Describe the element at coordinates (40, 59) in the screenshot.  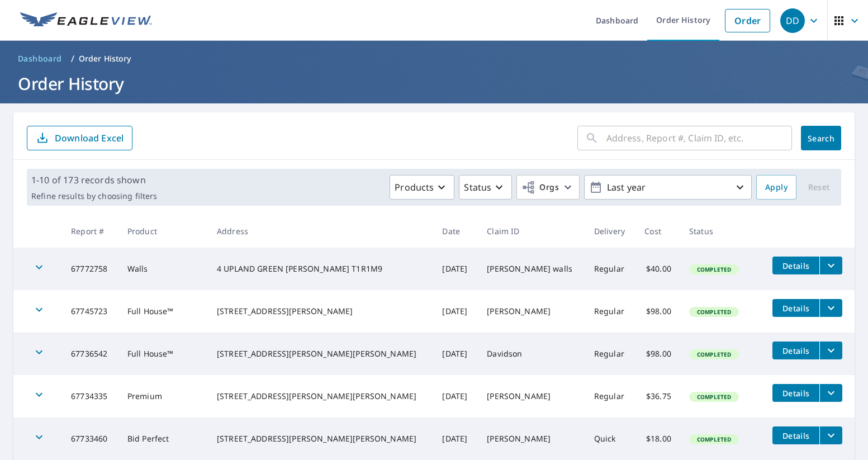
I see `a: Dashboard` at that location.